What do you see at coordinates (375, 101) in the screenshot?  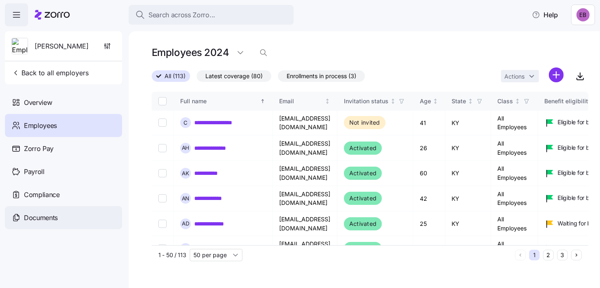 I see `th: Invitation statusNot sorted` at bounding box center [375, 101].